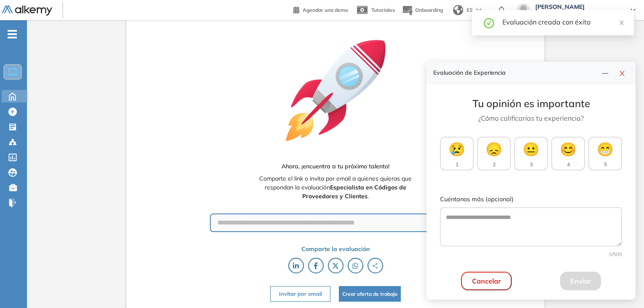  Describe the element at coordinates (335, 249) in the screenshot. I see `span: Comparte la evaluación` at that location.